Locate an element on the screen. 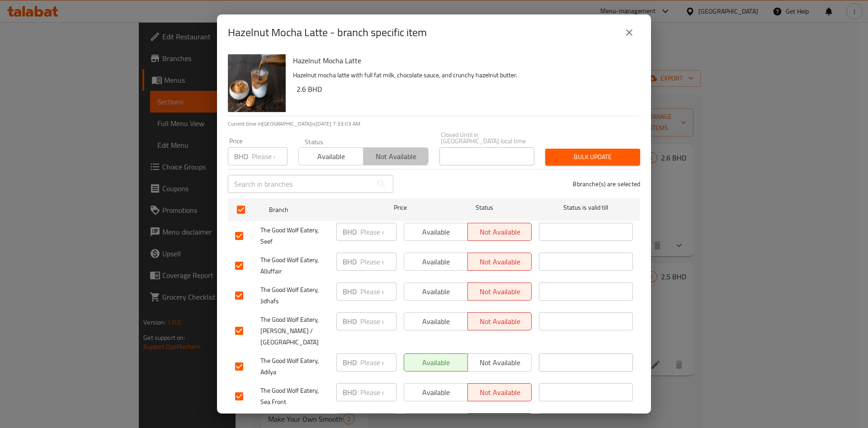  img: Hazelnut Mocha Latte is located at coordinates (257, 83).